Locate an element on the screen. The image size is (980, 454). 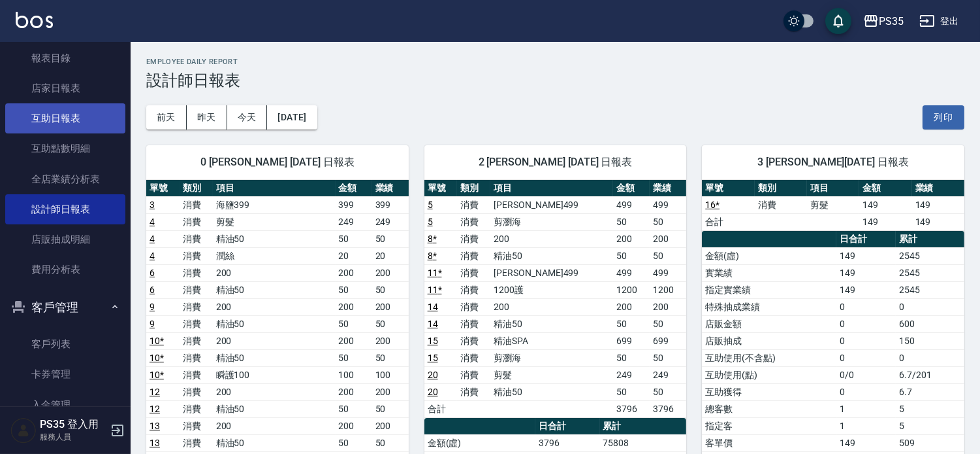
button: 前天 is located at coordinates (167, 117).